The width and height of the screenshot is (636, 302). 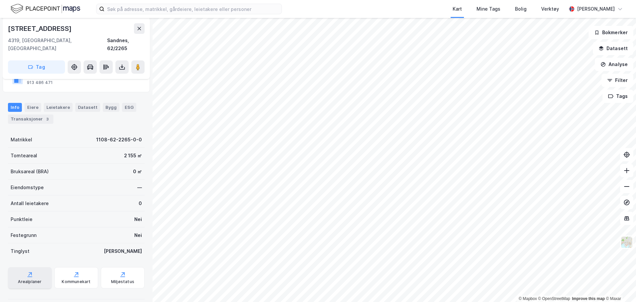 What do you see at coordinates (129, 107) in the screenshot?
I see `div: ESG` at bounding box center [129, 107].